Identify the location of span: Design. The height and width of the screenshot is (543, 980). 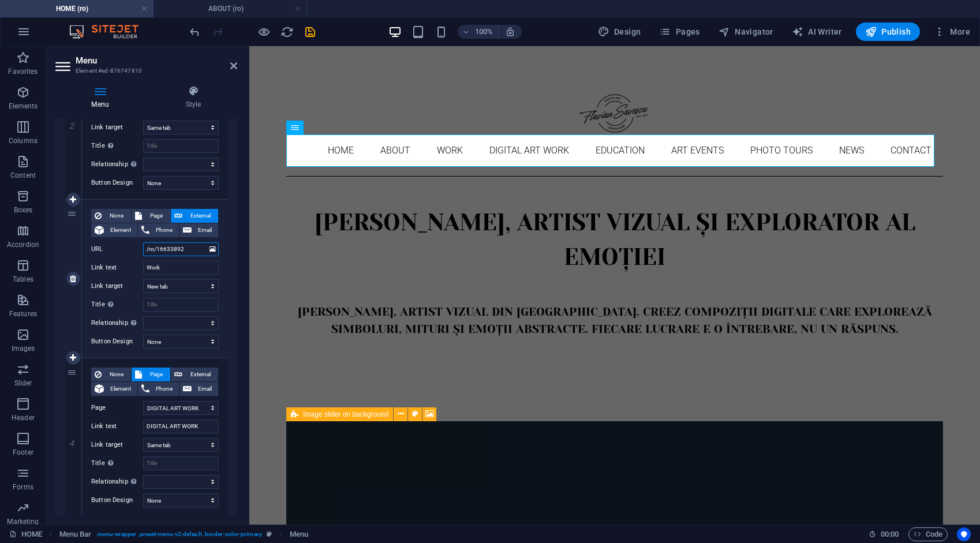
(619, 32).